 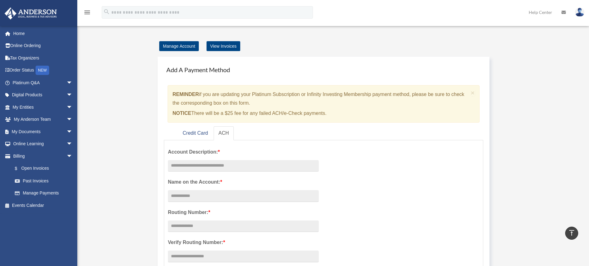 I want to click on a: ACH, so click(x=224, y=133).